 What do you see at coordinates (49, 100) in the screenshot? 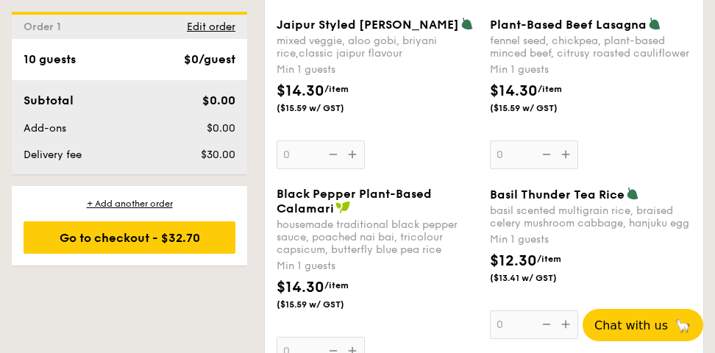
I see `span: Subtotal` at bounding box center [49, 100].